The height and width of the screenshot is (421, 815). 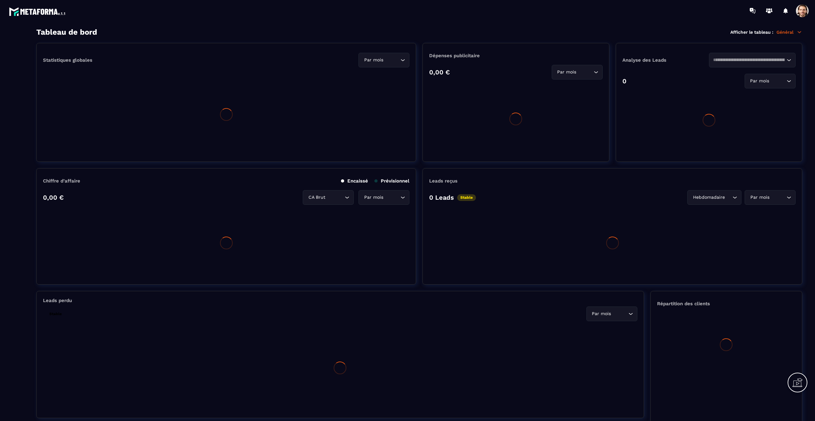 I want to click on h3: Tableau de bord, so click(x=67, y=32).